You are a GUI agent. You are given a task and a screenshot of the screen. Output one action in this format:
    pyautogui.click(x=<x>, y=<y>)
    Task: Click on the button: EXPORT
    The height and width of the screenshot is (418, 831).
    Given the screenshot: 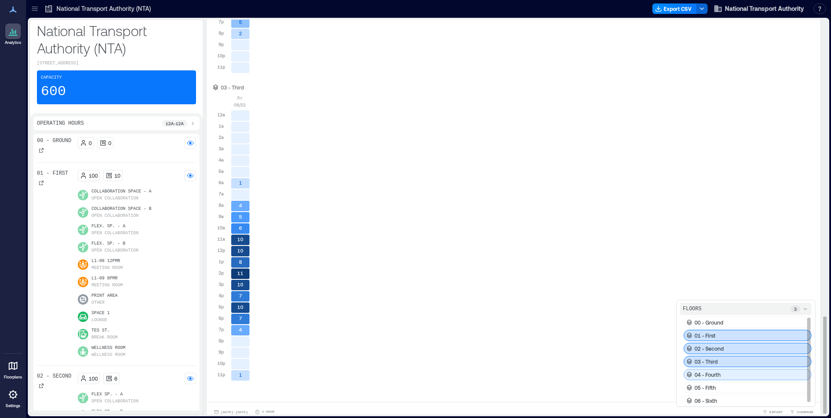 What is the action you would take?
    pyautogui.click(x=772, y=412)
    